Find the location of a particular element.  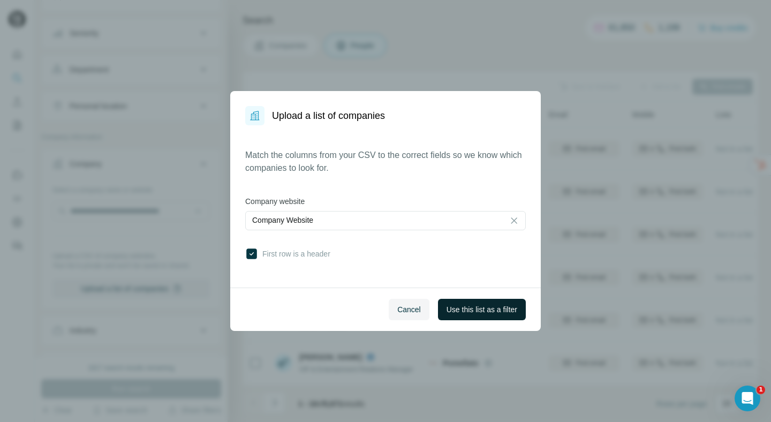

span: Use this list as a filter is located at coordinates (482, 309).